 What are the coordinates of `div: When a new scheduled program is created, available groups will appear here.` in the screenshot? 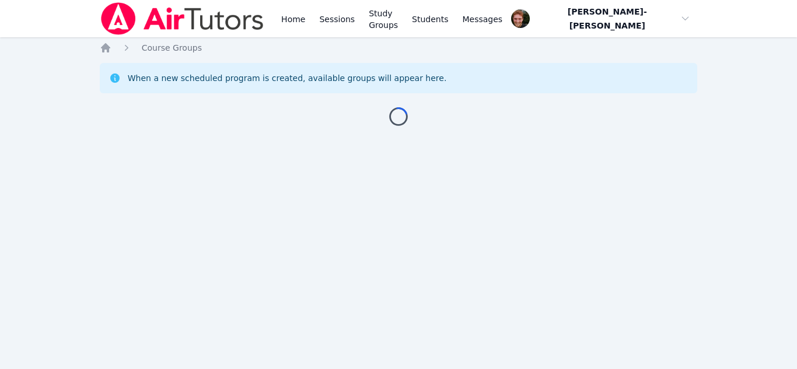 It's located at (287, 78).